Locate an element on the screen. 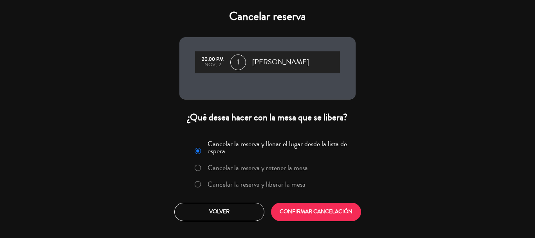  div: ¿Qué desea hacer con la mesa que se libera? is located at coordinates (268, 117).